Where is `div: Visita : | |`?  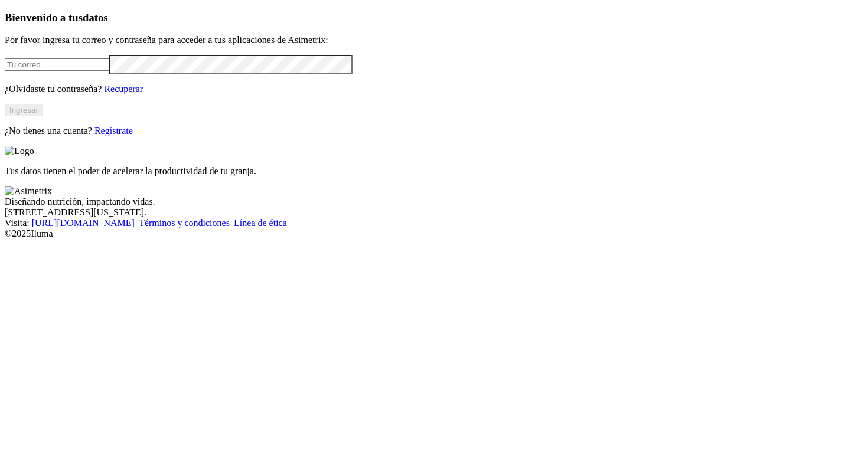
div: Visita : | | is located at coordinates (434, 223).